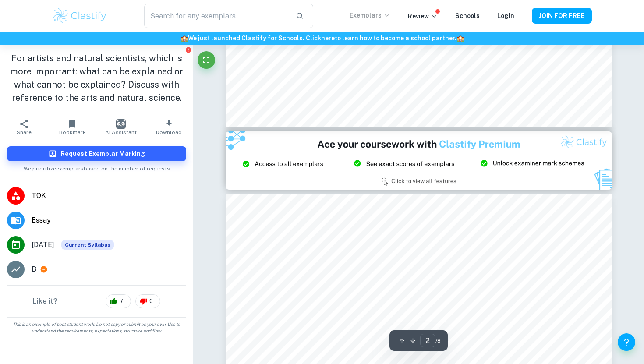 The image size is (644, 364). I want to click on h6: Request Exemplar Marking, so click(103, 154).